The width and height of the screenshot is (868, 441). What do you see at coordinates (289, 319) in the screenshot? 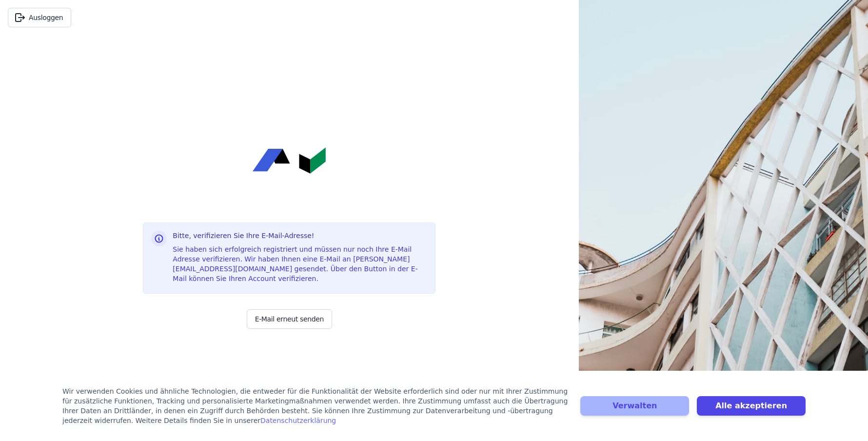
I see `button: E-Mail erneut senden` at bounding box center [289, 319].